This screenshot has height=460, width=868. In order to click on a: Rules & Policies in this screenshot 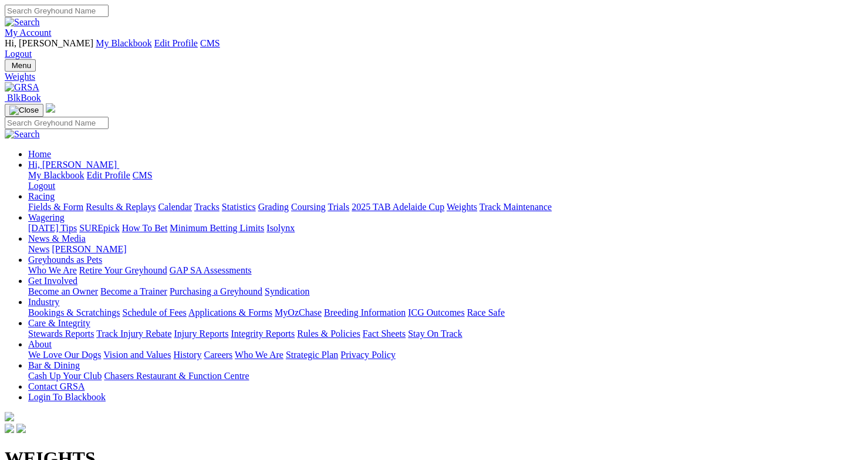, I will do `click(329, 333)`.